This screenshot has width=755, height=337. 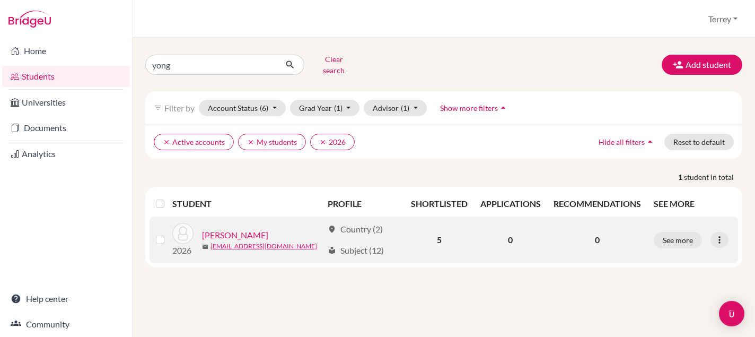 I want to click on button: Show more filtersarrow_drop_up, so click(x=474, y=108).